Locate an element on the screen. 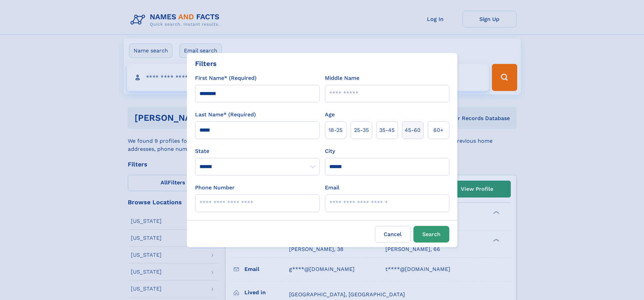 This screenshot has width=644, height=300. label: Age is located at coordinates (330, 115).